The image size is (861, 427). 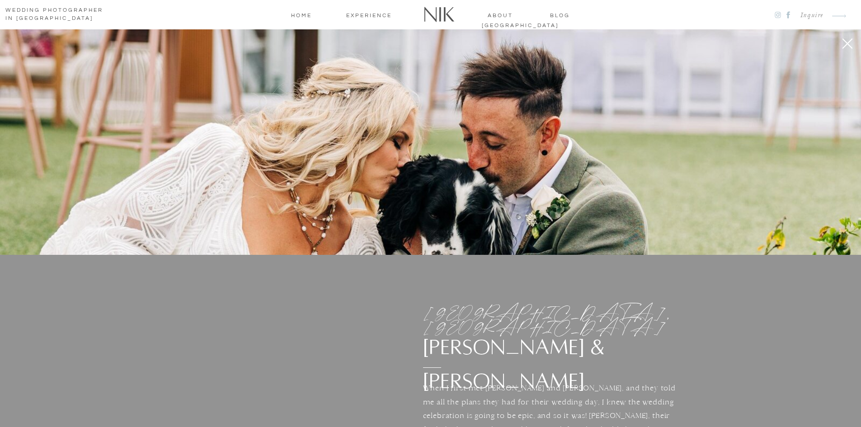 What do you see at coordinates (808, 15) in the screenshot?
I see `a: Inquire` at bounding box center [808, 15].